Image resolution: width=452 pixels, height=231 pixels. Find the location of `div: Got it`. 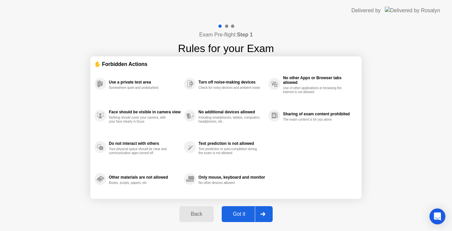

div: Got it is located at coordinates (239, 214).